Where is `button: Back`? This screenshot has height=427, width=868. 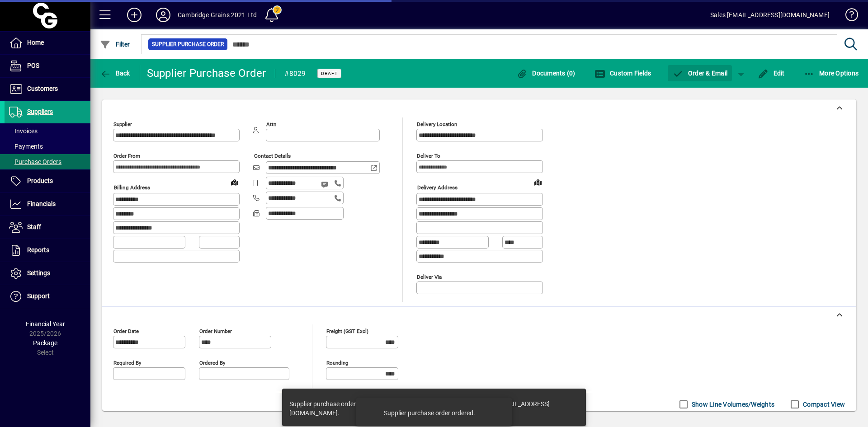 button: Back is located at coordinates (115, 73).